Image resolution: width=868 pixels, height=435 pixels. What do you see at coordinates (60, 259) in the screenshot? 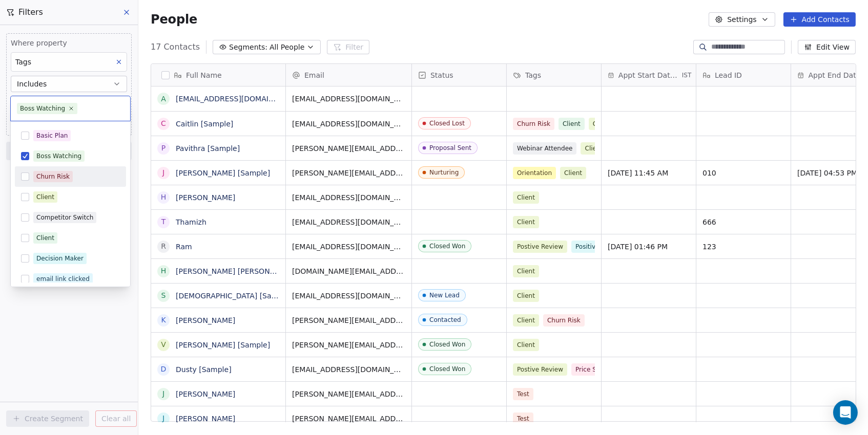
I see `div: Decision Maker` at bounding box center [60, 259].